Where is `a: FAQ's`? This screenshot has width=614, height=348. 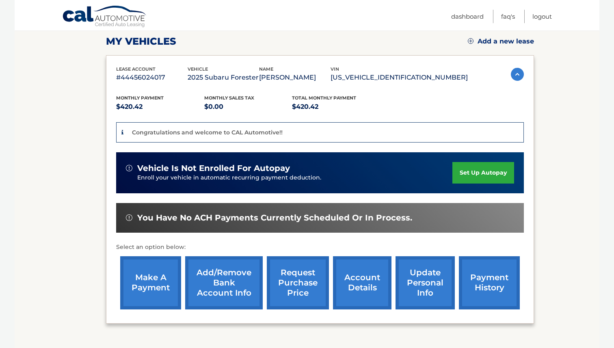 a: FAQ's is located at coordinates (508, 16).